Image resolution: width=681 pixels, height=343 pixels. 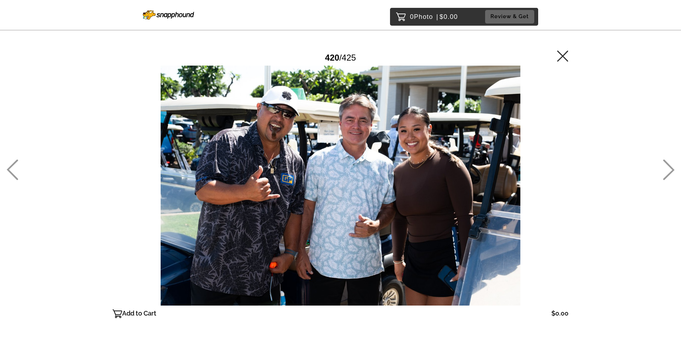 What do you see at coordinates (424, 17) in the screenshot?
I see `span: Photo` at bounding box center [424, 17].